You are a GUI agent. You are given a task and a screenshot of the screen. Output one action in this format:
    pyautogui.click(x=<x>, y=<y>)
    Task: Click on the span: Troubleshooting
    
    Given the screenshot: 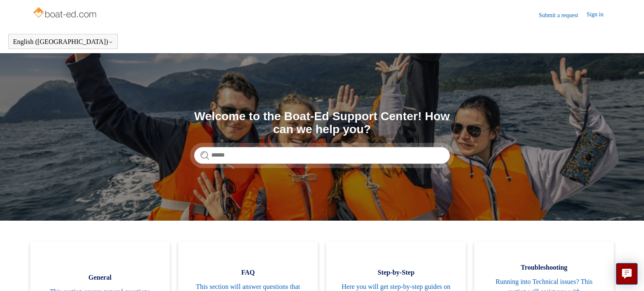 What is the action you would take?
    pyautogui.click(x=544, y=268)
    